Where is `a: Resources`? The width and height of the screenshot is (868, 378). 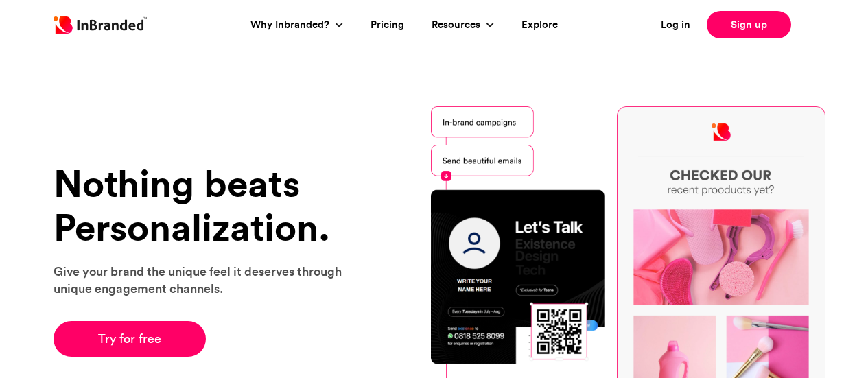
a: Resources is located at coordinates (458, 25).